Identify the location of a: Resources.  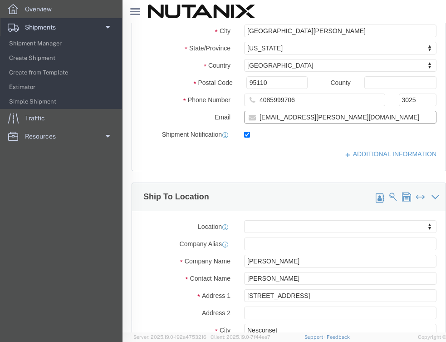
(61, 136).